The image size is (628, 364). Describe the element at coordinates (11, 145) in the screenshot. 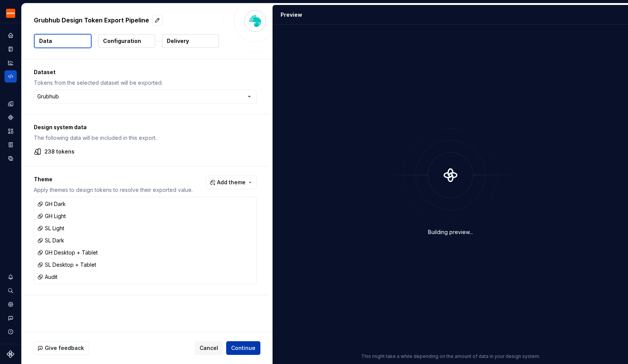

I see `div: Storybook stories` at that location.